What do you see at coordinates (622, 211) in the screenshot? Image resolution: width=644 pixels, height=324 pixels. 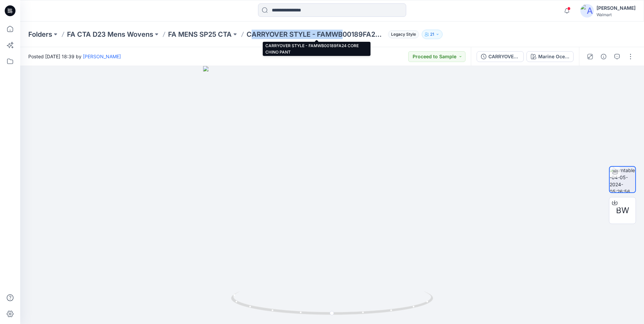 I see `span: BW` at bounding box center [622, 211].